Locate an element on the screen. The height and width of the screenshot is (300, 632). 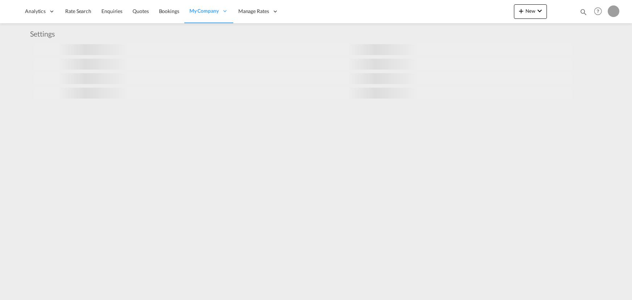
span: Help is located at coordinates (598, 11).